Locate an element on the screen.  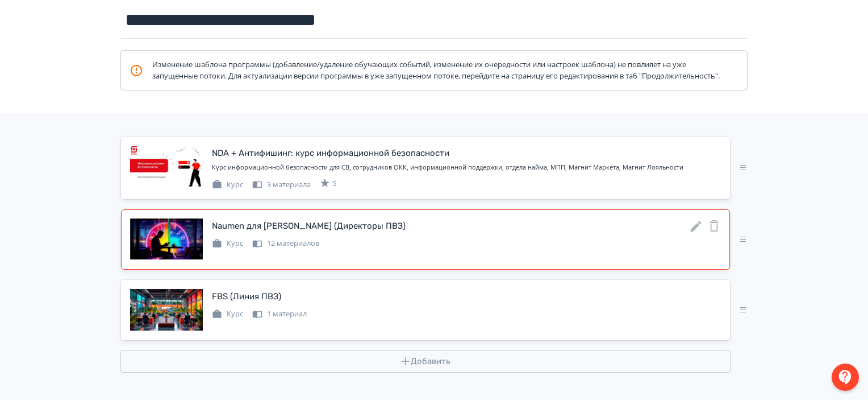
div: NDA + Антифишинг: курс информационной безопасности is located at coordinates (331, 153).